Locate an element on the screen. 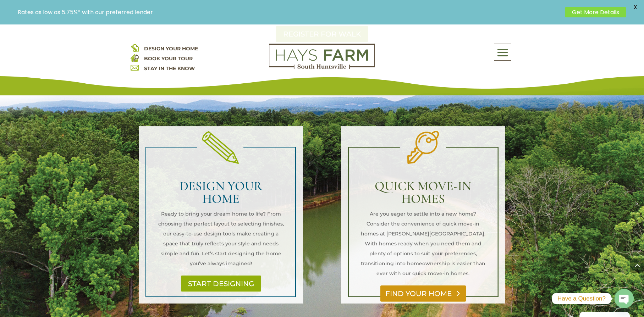  img: book your home tour is located at coordinates (134, 57).